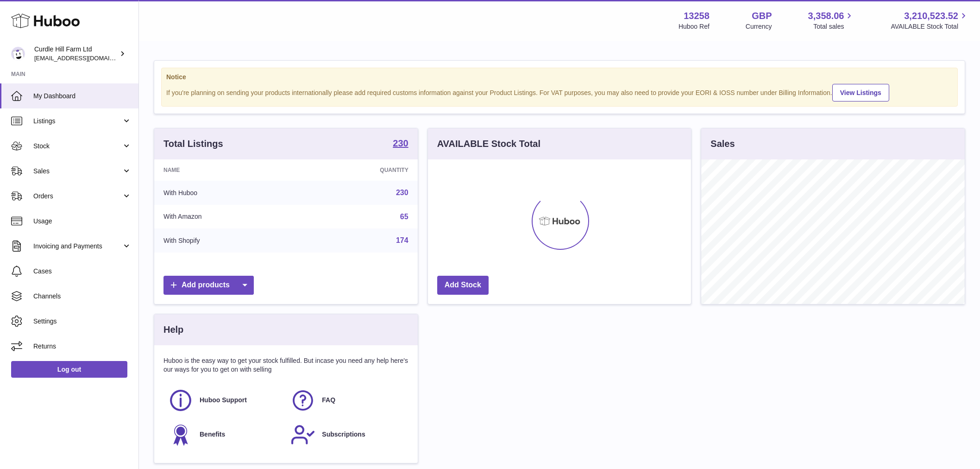 This screenshot has height=469, width=980. What do you see at coordinates (225, 400) in the screenshot?
I see `a: Huboo Support` at bounding box center [225, 400].